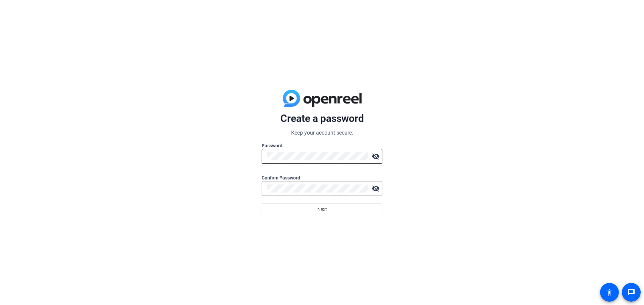  What do you see at coordinates (322, 133) in the screenshot?
I see `p: Keep your account secure.` at bounding box center [322, 133].